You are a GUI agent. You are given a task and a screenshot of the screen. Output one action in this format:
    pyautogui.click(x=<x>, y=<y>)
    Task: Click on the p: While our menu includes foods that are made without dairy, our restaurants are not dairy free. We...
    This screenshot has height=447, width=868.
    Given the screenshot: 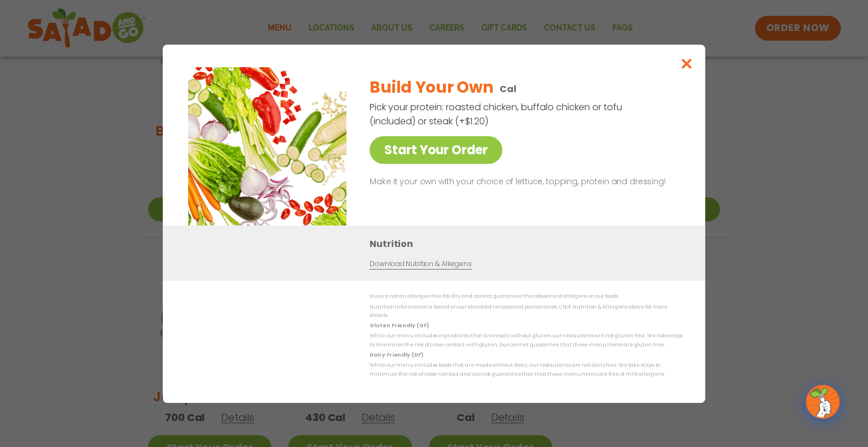 What is the action you would take?
    pyautogui.click(x=526, y=369)
    